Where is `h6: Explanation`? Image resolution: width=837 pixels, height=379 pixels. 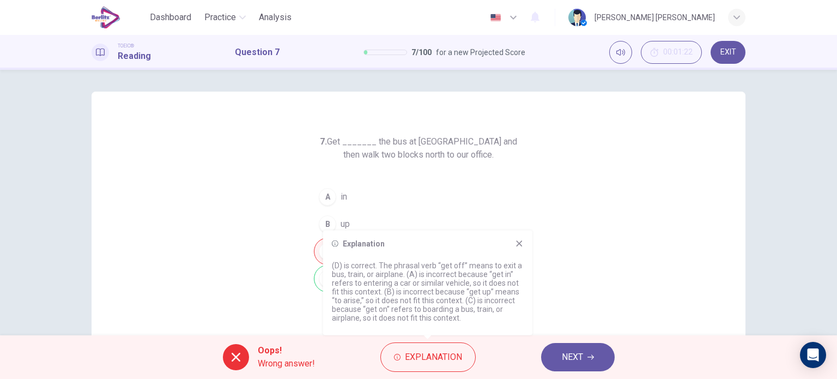
h6: Explanation is located at coordinates (364, 244).